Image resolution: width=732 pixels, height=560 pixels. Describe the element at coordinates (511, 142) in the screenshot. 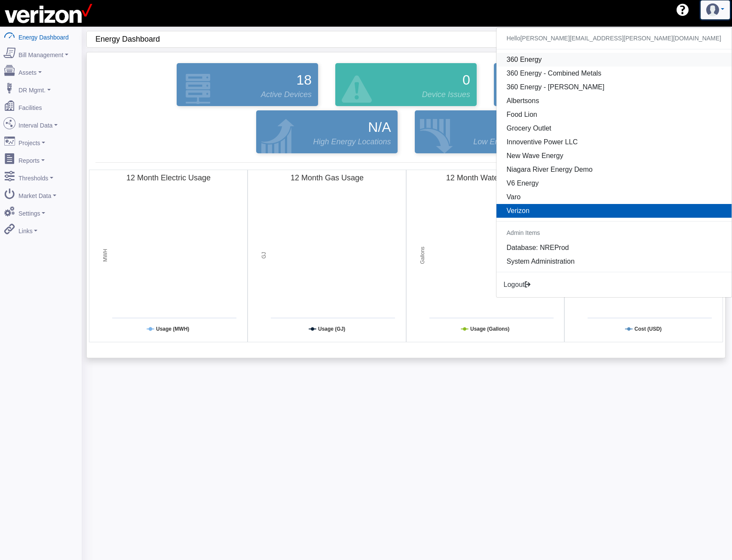

I see `span: Low Energy Locations` at that location.